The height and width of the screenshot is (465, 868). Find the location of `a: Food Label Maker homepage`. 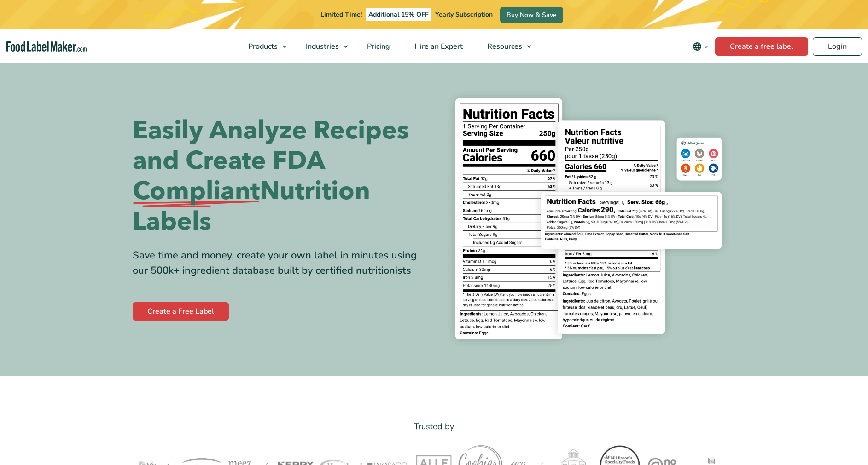

a: Food Label Maker homepage is located at coordinates (47, 47).